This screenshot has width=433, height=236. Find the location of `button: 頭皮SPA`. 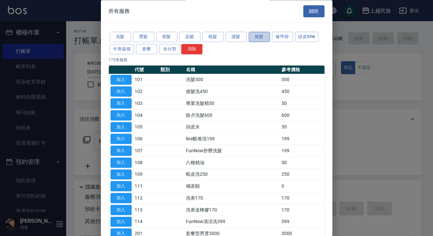

button: 頭皮SPA is located at coordinates (307, 37).